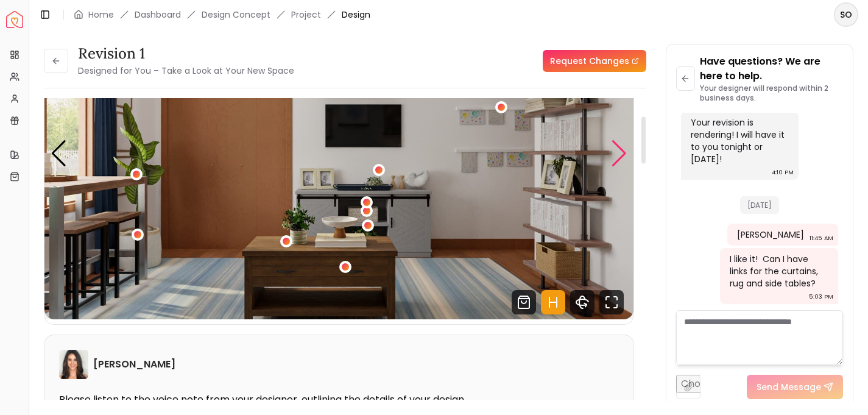 The width and height of the screenshot is (868, 415). What do you see at coordinates (158, 14) in the screenshot?
I see `a: Dashboard` at bounding box center [158, 14].